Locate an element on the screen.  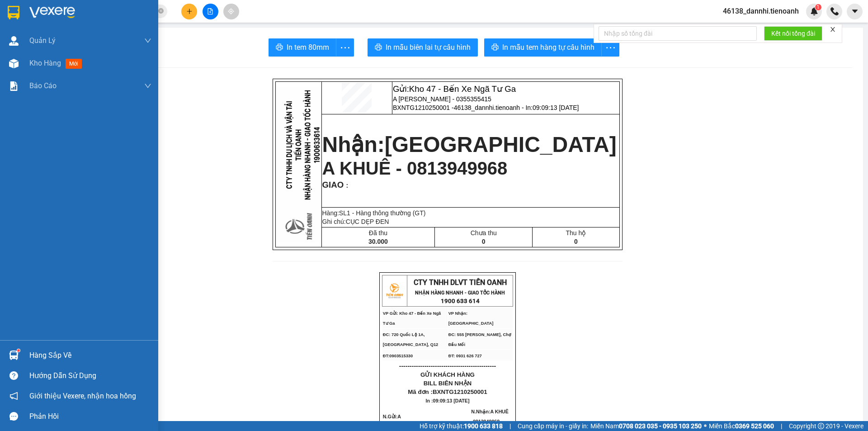
span: 1 - Hàng thông thường (GT) is located at coordinates (386, 213).